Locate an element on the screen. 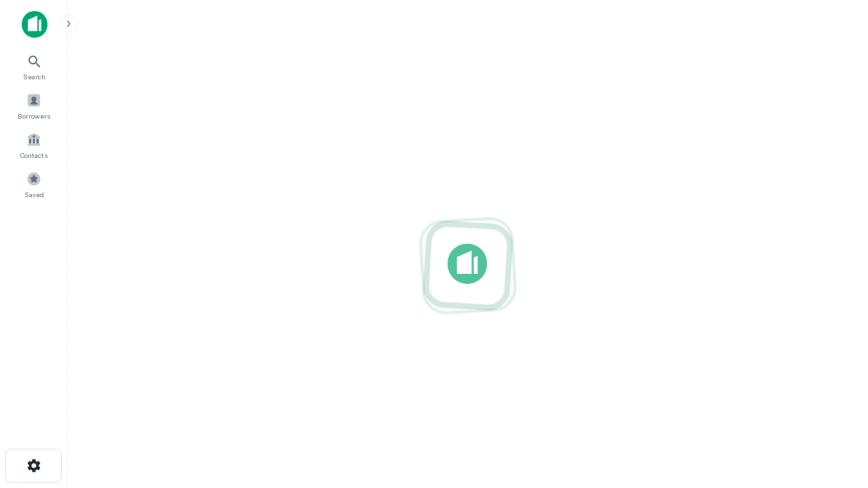 The height and width of the screenshot is (488, 868). div: Saved is located at coordinates (34, 184).